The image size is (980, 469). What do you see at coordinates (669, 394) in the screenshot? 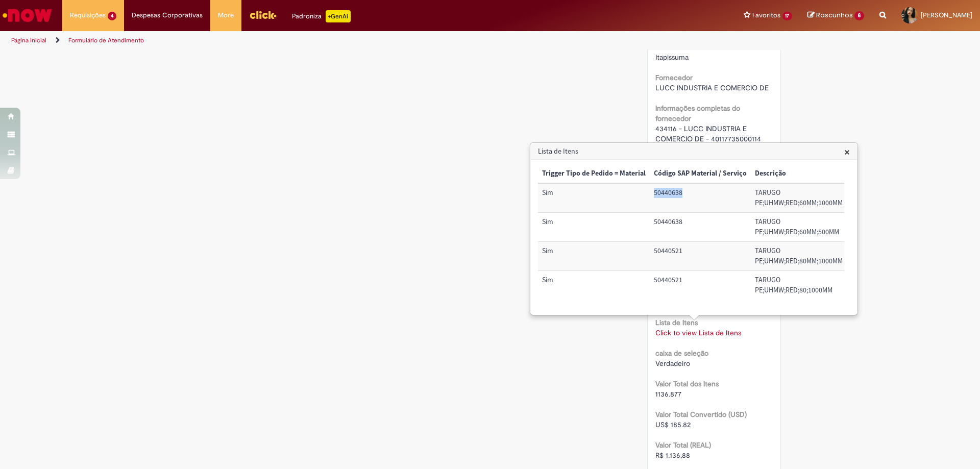
I see `span: 1136.877` at bounding box center [669, 394].